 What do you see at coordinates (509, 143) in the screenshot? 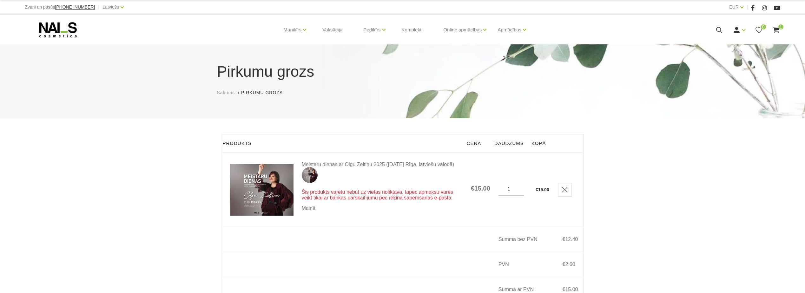
I see `th: Daudzums` at bounding box center [509, 143].